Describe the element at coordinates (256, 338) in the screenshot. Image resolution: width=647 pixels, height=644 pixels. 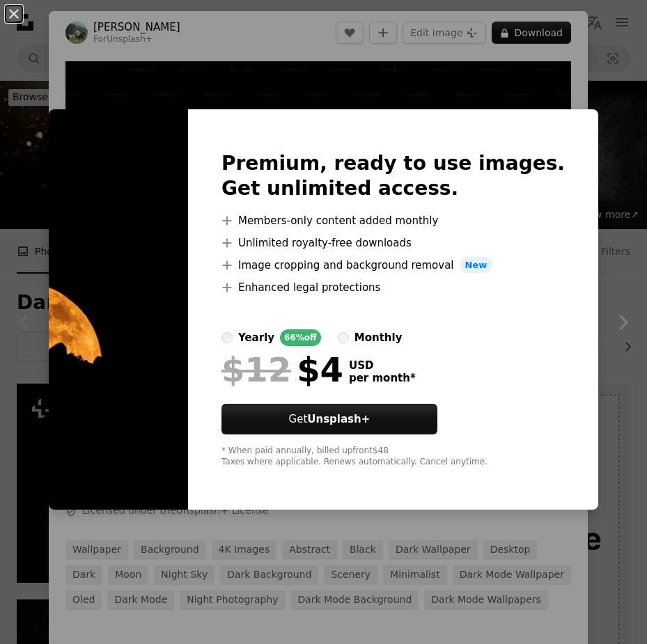
I see `div: yearly` at that location.